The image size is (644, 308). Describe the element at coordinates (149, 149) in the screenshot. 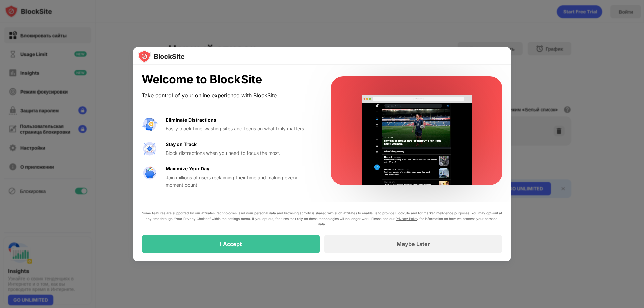

I see `img: value-focus.svg` at that location.